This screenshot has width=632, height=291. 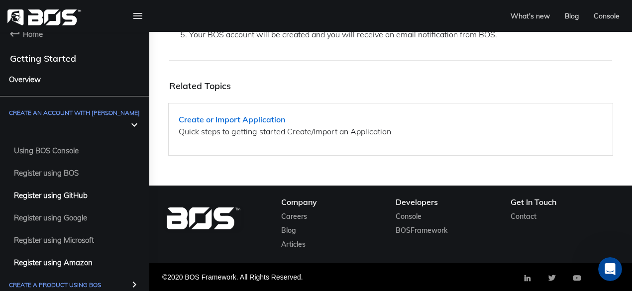 I want to click on span: Home, so click(x=33, y=34).